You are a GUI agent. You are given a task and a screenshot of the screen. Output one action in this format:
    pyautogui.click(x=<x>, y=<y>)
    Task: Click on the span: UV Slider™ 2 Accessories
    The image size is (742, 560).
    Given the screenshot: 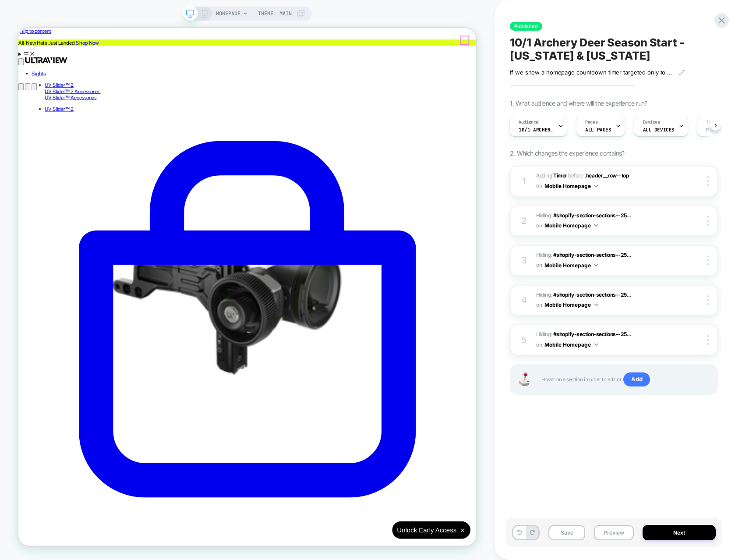 What is the action you would take?
    pyautogui.click(x=73, y=84)
    